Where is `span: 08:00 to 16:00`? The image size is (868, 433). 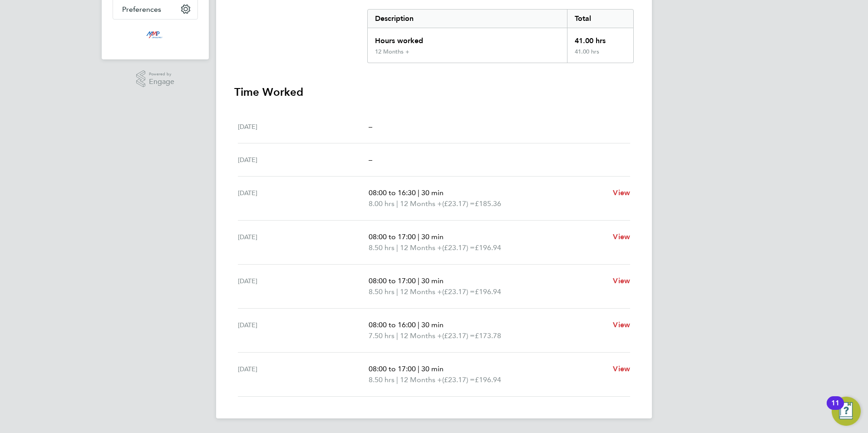
span: 08:00 to 16:00 is located at coordinates (392, 324).